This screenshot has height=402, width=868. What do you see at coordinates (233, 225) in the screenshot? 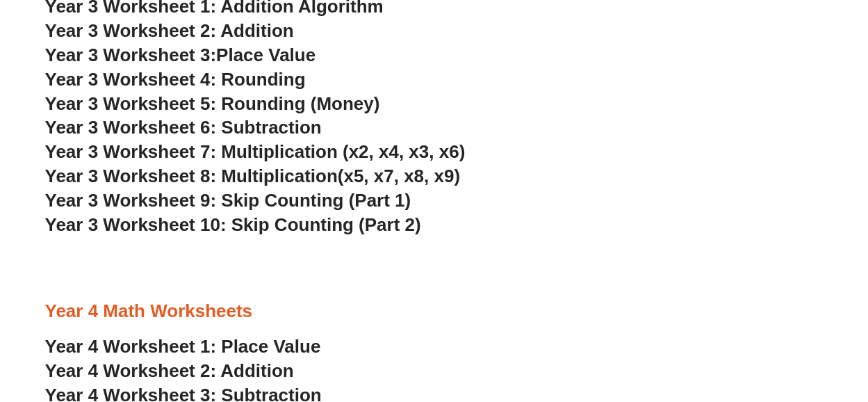
I see `a: Year 3 Worksheet 10: Skip Counting (Part 2)` at bounding box center [233, 225].